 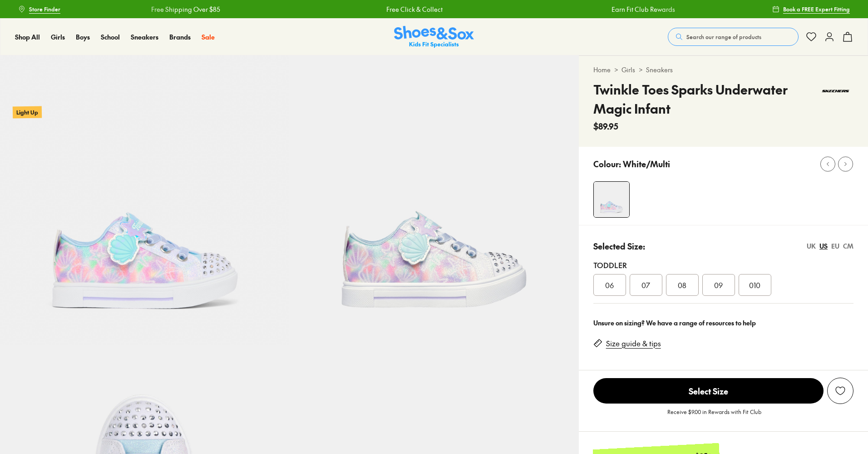 What do you see at coordinates (835, 91) in the screenshot?
I see `img: Vendor logo` at bounding box center [835, 91].